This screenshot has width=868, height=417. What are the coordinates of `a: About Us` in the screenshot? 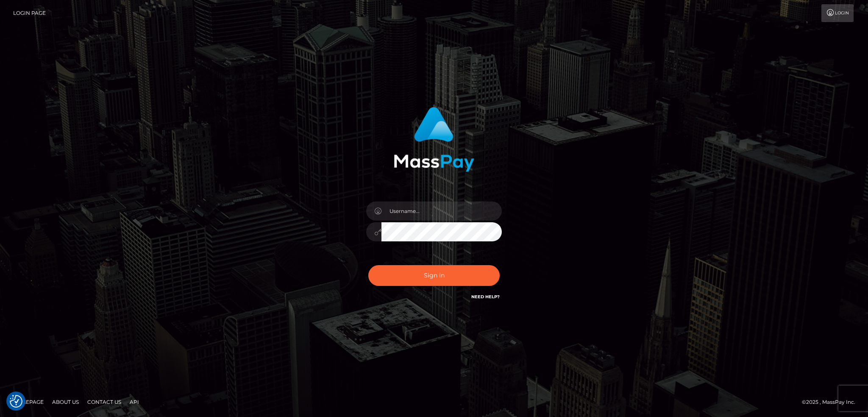 It's located at (65, 402).